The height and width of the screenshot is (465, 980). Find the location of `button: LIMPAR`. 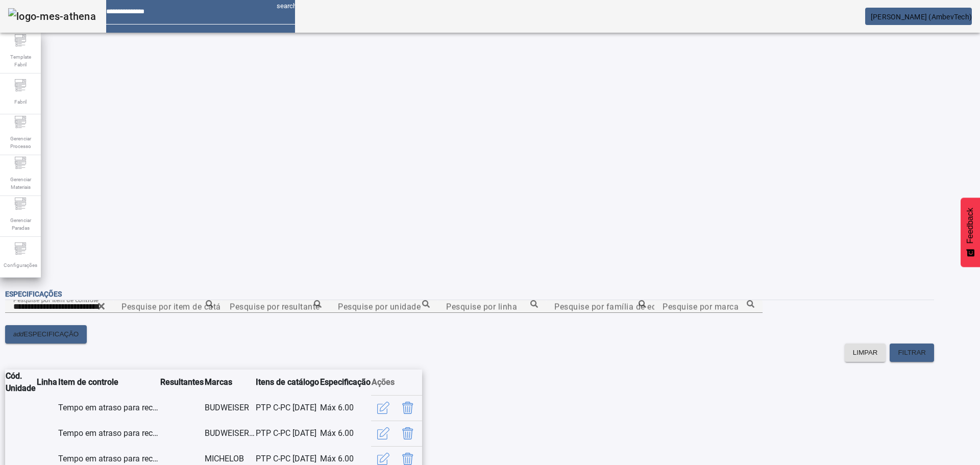

button: LIMPAR is located at coordinates (865, 353).